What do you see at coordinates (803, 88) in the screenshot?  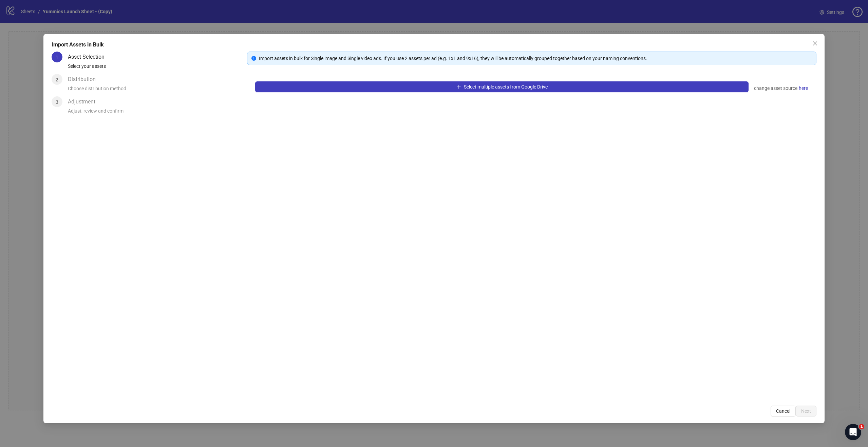 I see `a: here` at bounding box center [803, 88].